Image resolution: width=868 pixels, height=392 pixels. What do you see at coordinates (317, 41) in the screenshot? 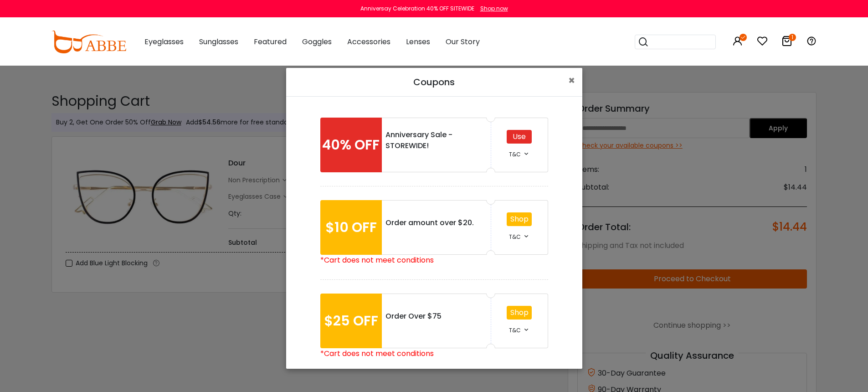
I see `span: Goggles` at bounding box center [317, 41].